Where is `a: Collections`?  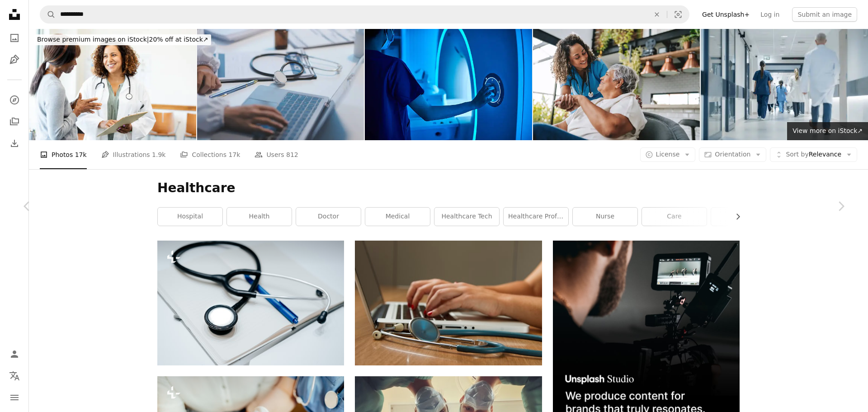 a: Collections is located at coordinates (15, 122).